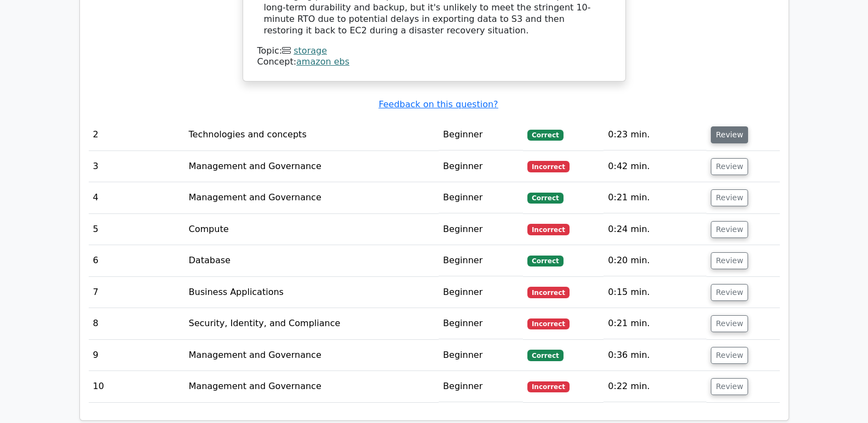 Image resolution: width=868 pixels, height=423 pixels. What do you see at coordinates (655, 386) in the screenshot?
I see `td: 0:22 min.` at bounding box center [655, 386].